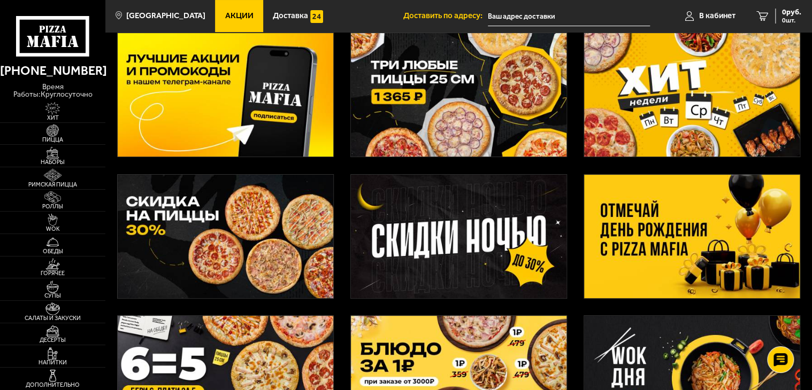 This screenshot has height=390, width=812. I want to click on span: В кабинет, so click(717, 16).